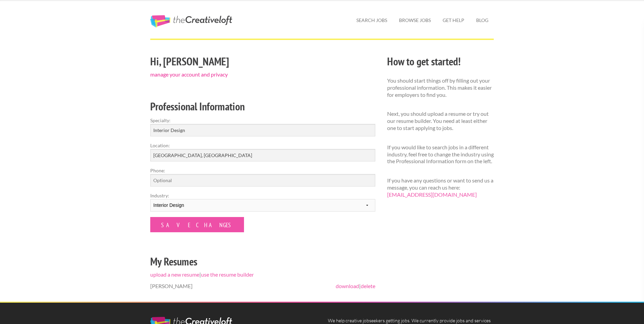  Describe the element at coordinates (263, 261) in the screenshot. I see `h2: My Resumes` at that location.